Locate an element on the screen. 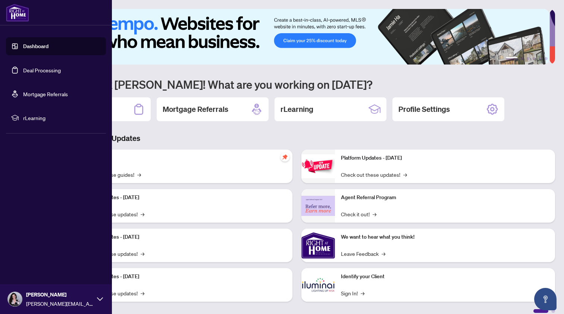  button: 1 is located at coordinates (512, 59).